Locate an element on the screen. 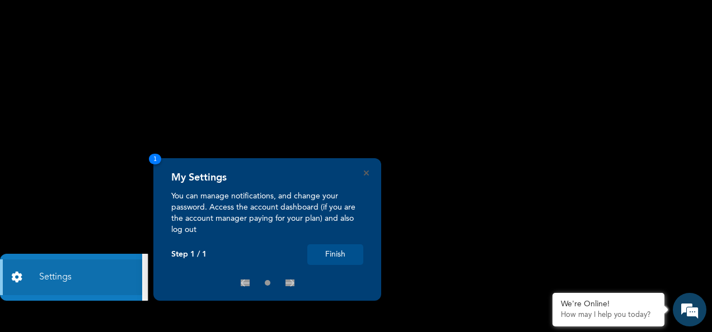 Image resolution: width=712 pixels, height=332 pixels. span: 1 is located at coordinates (155, 159).